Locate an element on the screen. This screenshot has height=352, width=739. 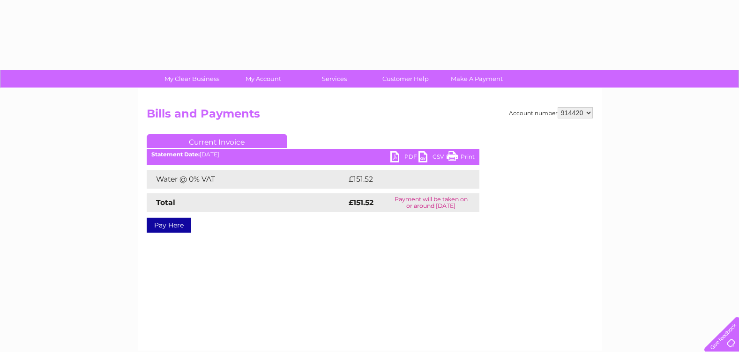
strong: £151.52 is located at coordinates (361, 202).